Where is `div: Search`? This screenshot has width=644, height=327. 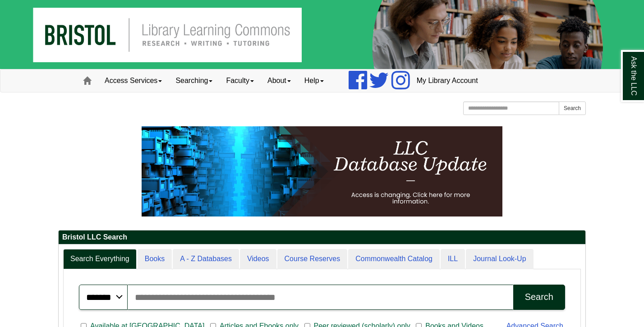 div: Search is located at coordinates (539, 297).